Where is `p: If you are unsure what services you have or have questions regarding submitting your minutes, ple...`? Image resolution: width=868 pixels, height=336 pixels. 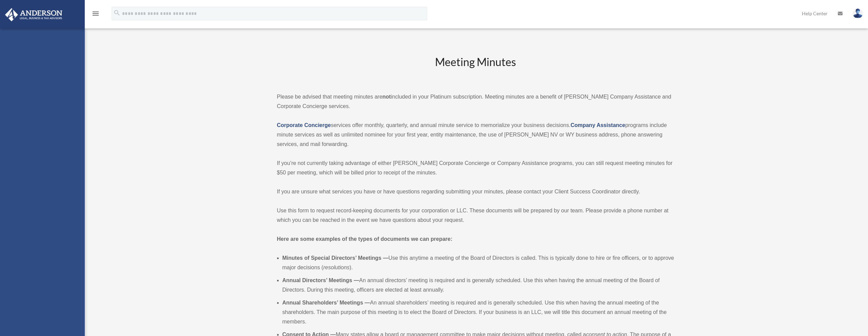 p: If you are unsure what services you have or have questions regarding submitting your minutes, ple... is located at coordinates (476, 192).